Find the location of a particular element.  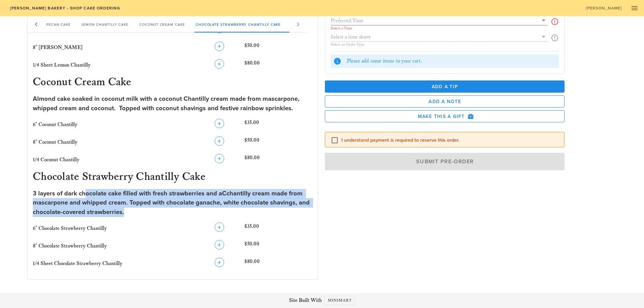

span: 8" Coconut Chantilly is located at coordinates (55, 142).